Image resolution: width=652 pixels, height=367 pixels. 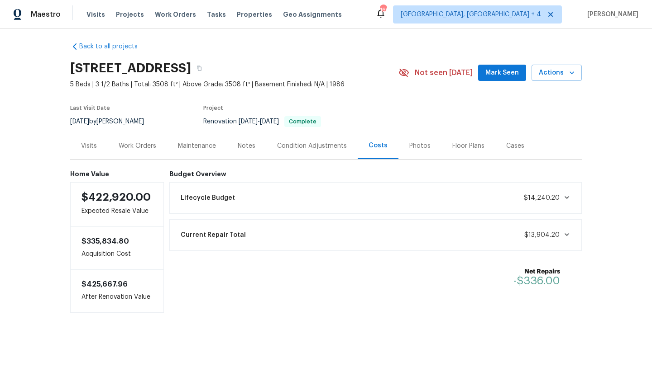 I want to click on span: 5 Beds | 3 1/2 Baths | Total: 3508 ft² | Above Grade: 3508 ft² | Basement Finished: N/A | 1986, so click(x=234, y=85).